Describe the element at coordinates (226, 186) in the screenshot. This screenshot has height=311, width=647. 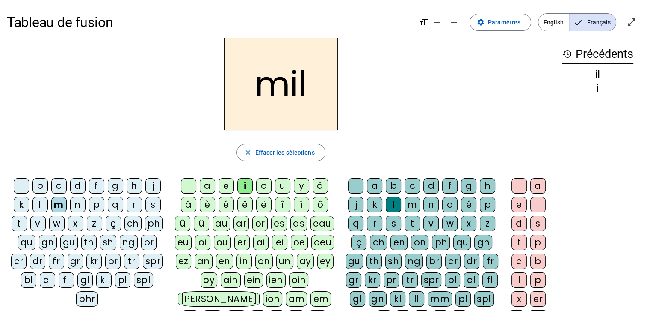
I see `div: e` at that location.